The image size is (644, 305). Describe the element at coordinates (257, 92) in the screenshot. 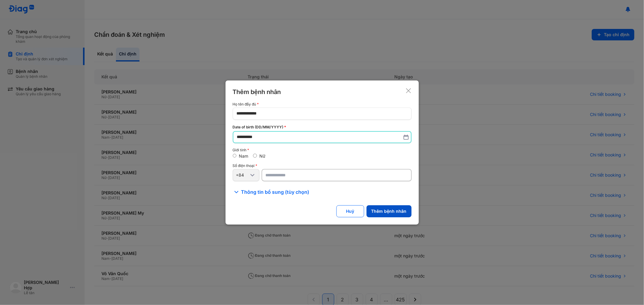

I see `div: Thêm bệnh nhân` at that location.